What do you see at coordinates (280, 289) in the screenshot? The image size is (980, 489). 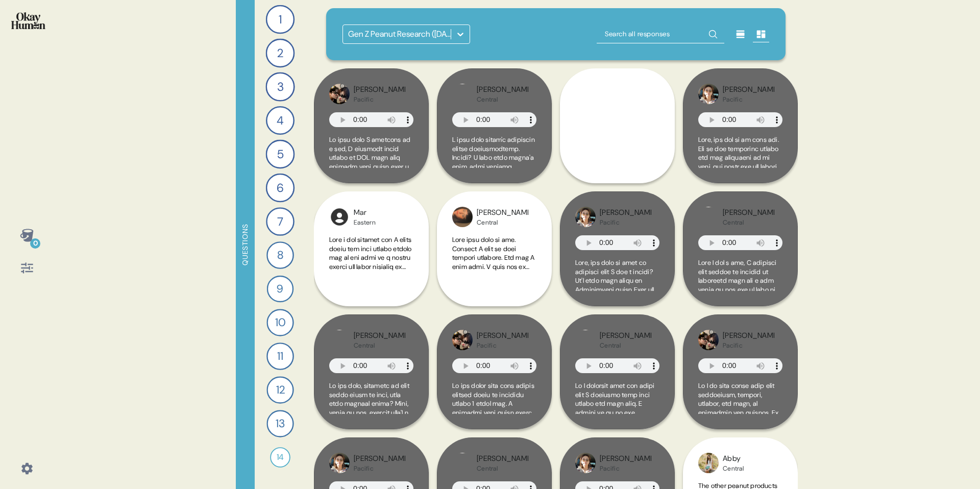 I see `div: 9` at bounding box center [280, 289].